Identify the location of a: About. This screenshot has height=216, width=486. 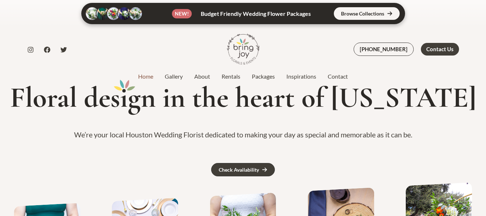
(202, 76).